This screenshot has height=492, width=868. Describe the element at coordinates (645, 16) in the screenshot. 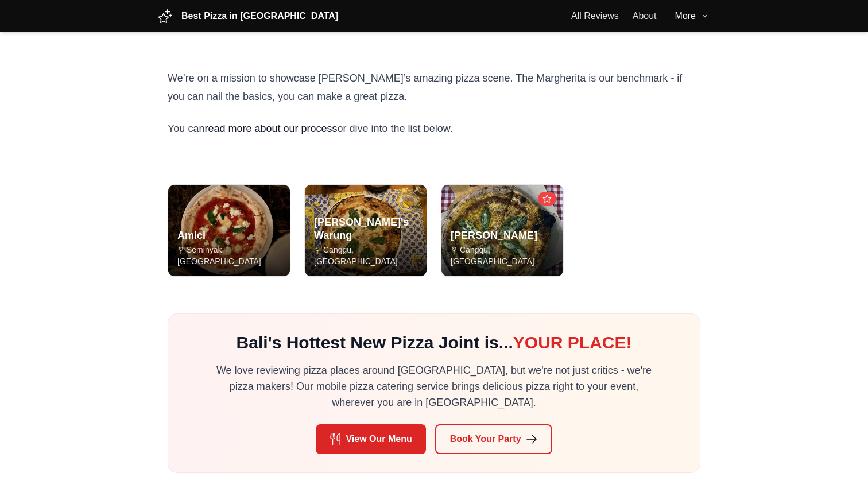

I see `a: About` at that location.